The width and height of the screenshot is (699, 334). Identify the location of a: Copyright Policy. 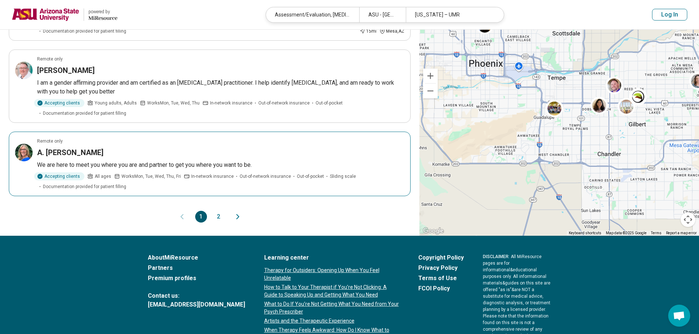
(441, 258).